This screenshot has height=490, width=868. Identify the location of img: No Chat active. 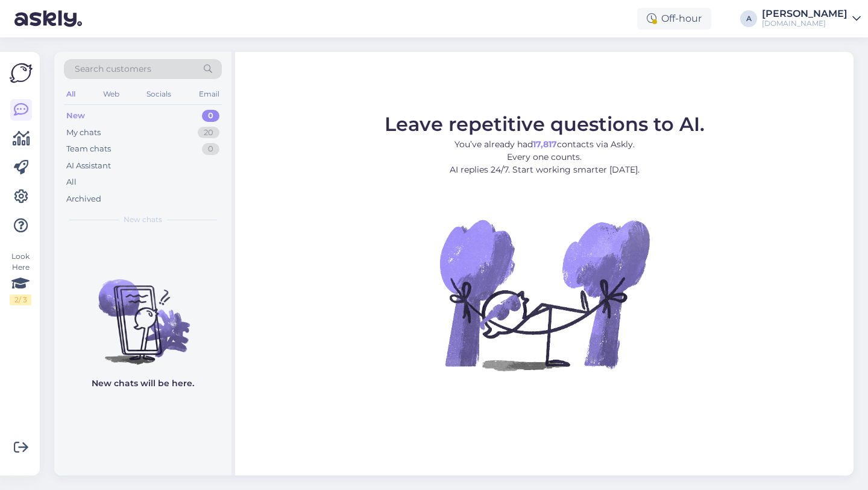
(544, 295).